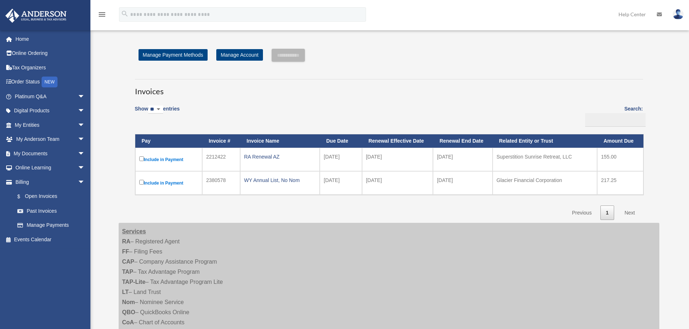  What do you see at coordinates (129, 302) in the screenshot?
I see `strong: Nom` at bounding box center [129, 302].